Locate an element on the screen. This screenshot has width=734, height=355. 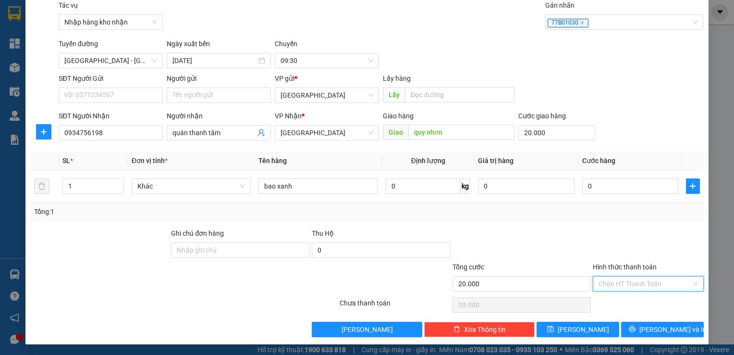
span: Bình Định is located at coordinates (327, 133).